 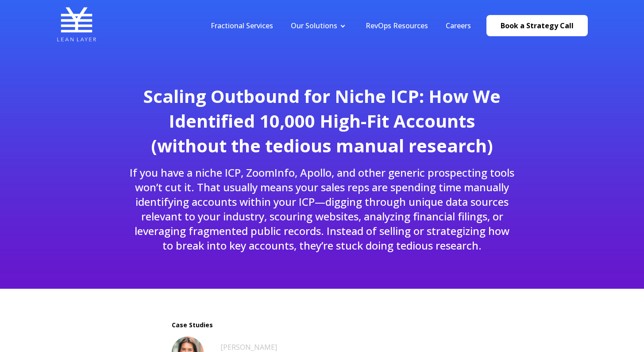 I want to click on a: Our Solutions, so click(x=314, y=26).